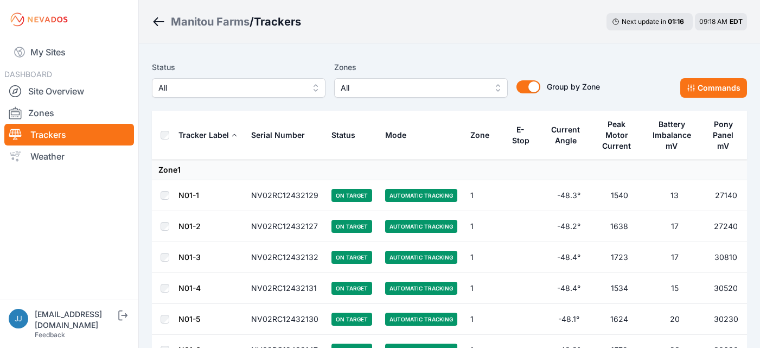  I want to click on button: Tracker Label, so click(208, 135).